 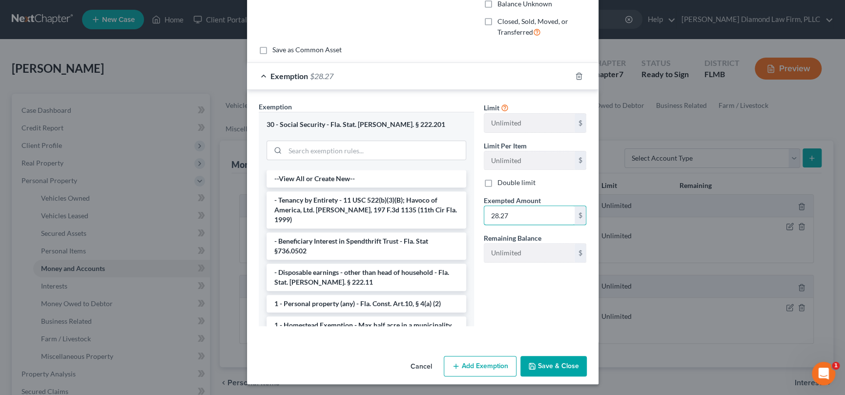 What do you see at coordinates (505, 145) in the screenshot?
I see `label: Limit Per Item` at bounding box center [505, 145].